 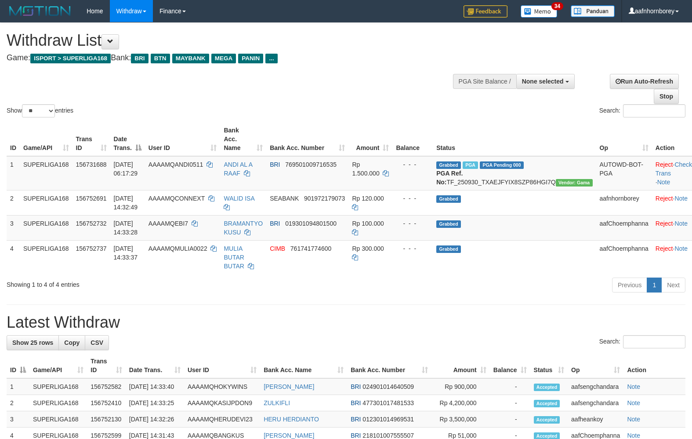 What do you see at coordinates (191, 58) in the screenshot?
I see `span: MAYBANK` at bounding box center [191, 58].